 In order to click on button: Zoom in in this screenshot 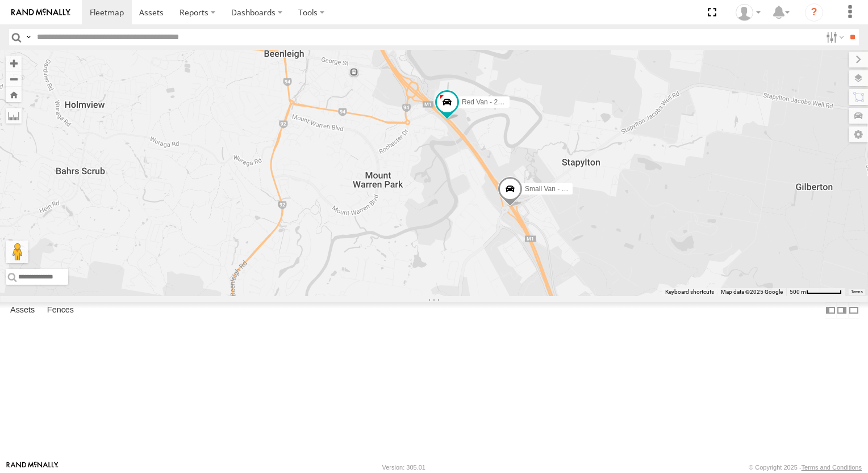, I will do `click(13, 63)`.